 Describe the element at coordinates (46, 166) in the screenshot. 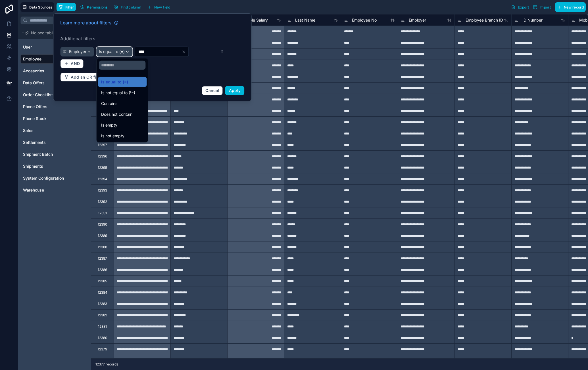

I see `a: Shipments` at that location.